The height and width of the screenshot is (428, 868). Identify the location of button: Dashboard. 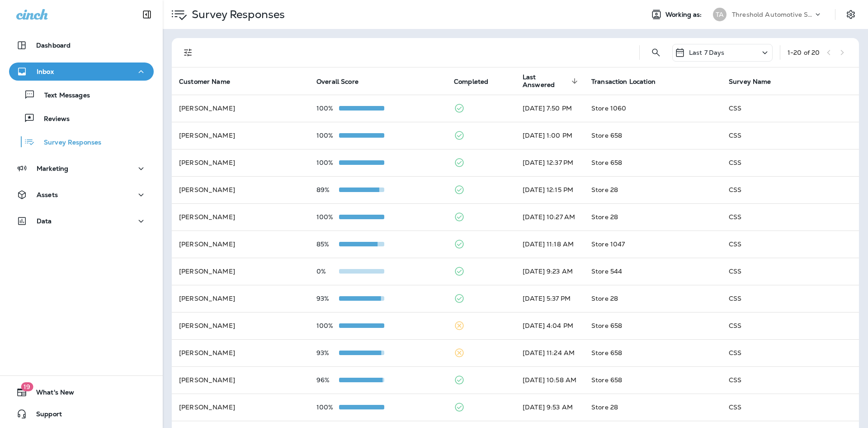
(82, 46).